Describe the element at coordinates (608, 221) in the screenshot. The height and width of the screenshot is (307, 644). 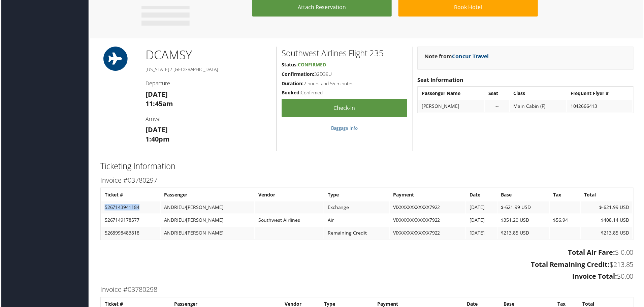
I see `td: $408.14 USD` at that location.